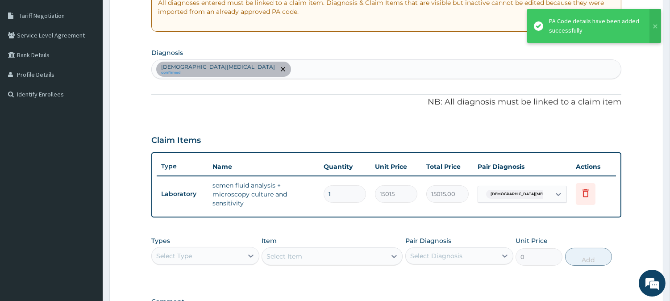  What do you see at coordinates (263, 194) in the screenshot?
I see `td: semen fluid analysis + microscopy culture and sensitivity` at bounding box center [263, 194].